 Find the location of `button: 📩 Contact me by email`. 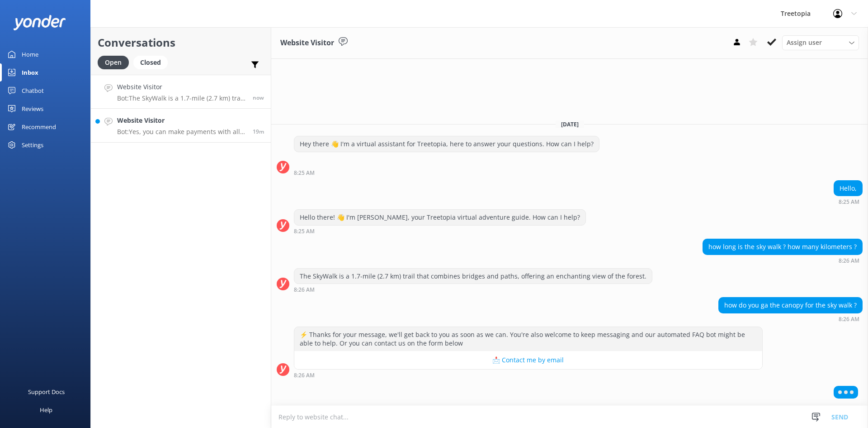

button: 📩 Contact me by email is located at coordinates (528, 360).